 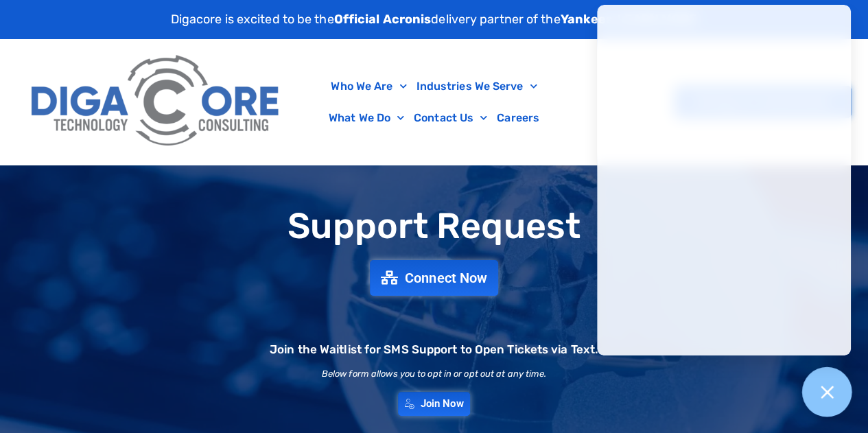 What do you see at coordinates (368, 86) in the screenshot?
I see `a: Who We Are` at bounding box center [368, 86].